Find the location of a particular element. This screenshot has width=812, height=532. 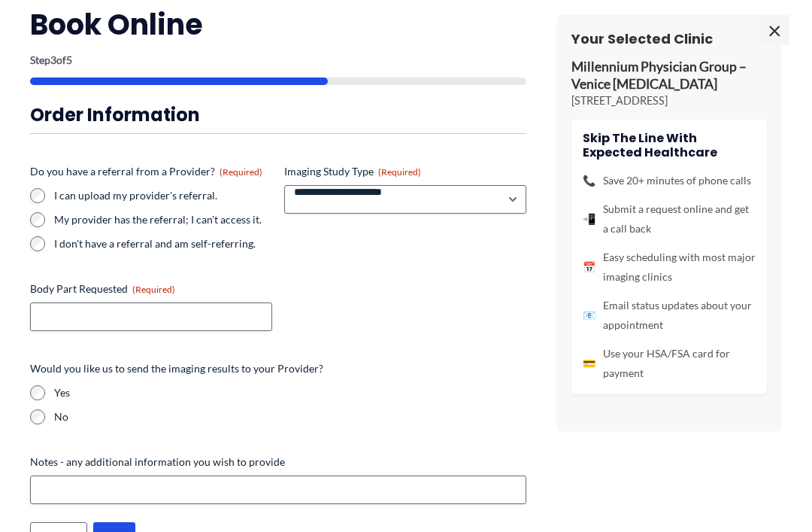

label: Body Part Requested is located at coordinates (151, 289).